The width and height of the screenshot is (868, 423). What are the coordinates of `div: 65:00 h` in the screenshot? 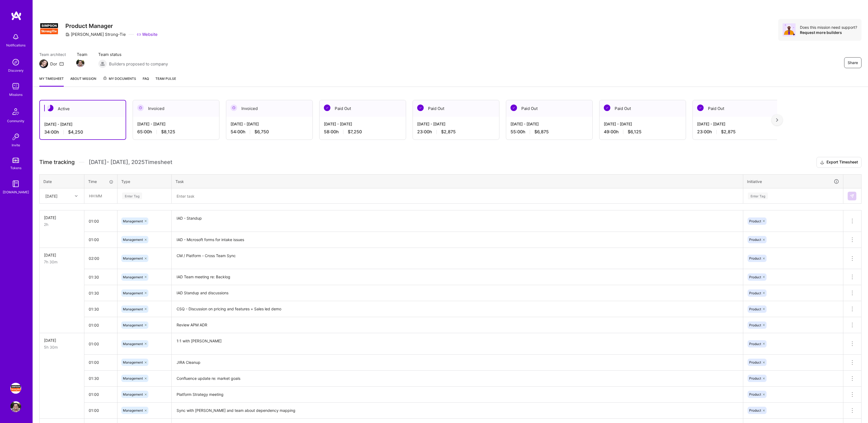 It's located at (176, 132).